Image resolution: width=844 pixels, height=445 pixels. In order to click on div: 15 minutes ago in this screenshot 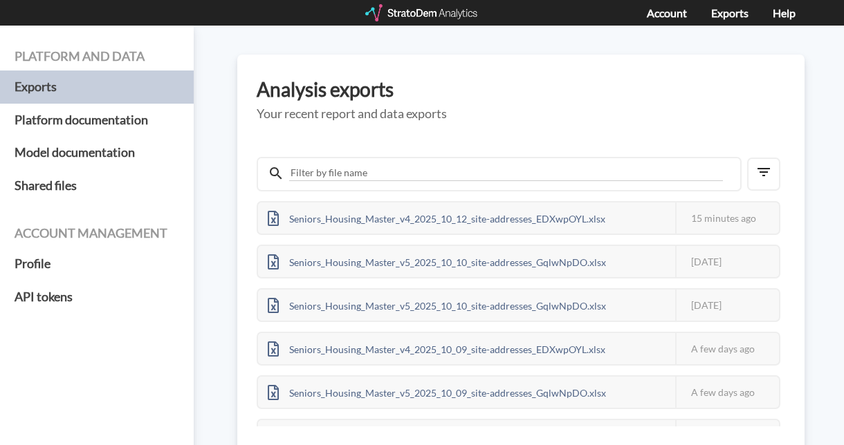, I will do `click(727, 218)`.